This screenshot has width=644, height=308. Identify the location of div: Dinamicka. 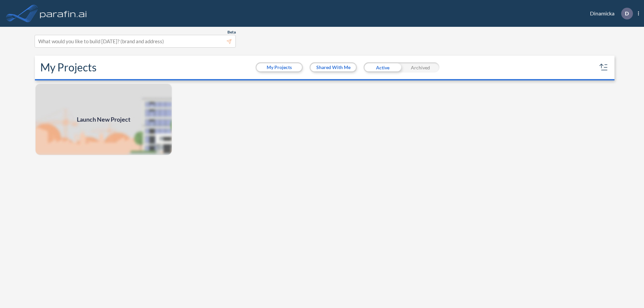
(610, 14).